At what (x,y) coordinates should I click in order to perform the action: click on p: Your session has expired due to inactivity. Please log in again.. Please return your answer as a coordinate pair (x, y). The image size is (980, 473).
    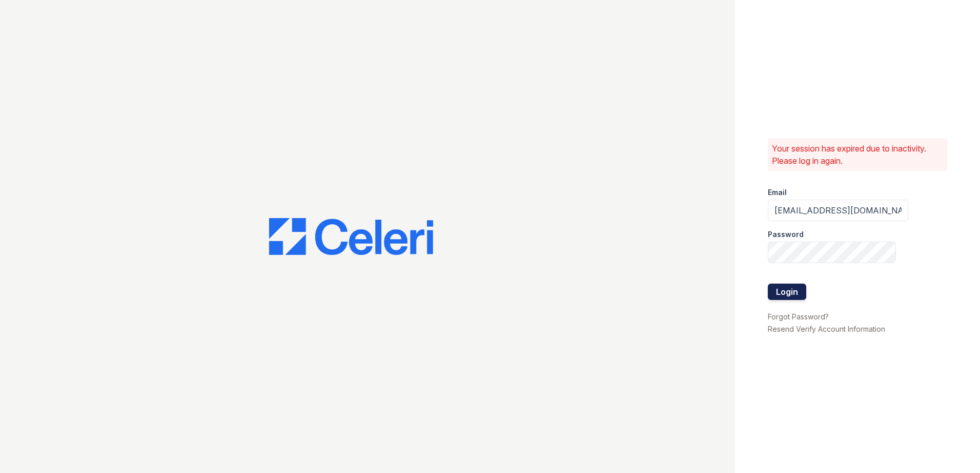
    Looking at the image, I should click on (858, 155).